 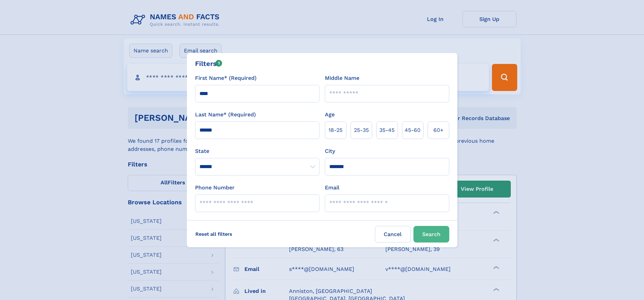 I want to click on label: First Name* (Required), so click(x=226, y=78).